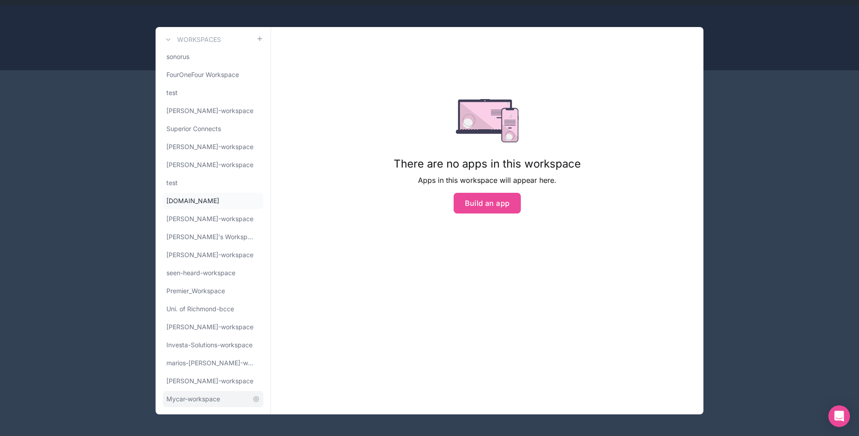 This screenshot has height=436, width=859. What do you see at coordinates (196, 291) in the screenshot?
I see `span: Premier_Workspace` at bounding box center [196, 291].